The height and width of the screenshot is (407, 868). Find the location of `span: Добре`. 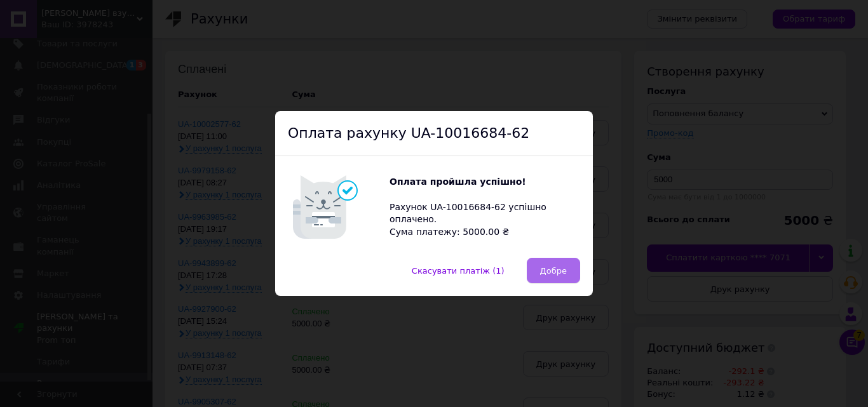

span: Добре is located at coordinates (554, 271).